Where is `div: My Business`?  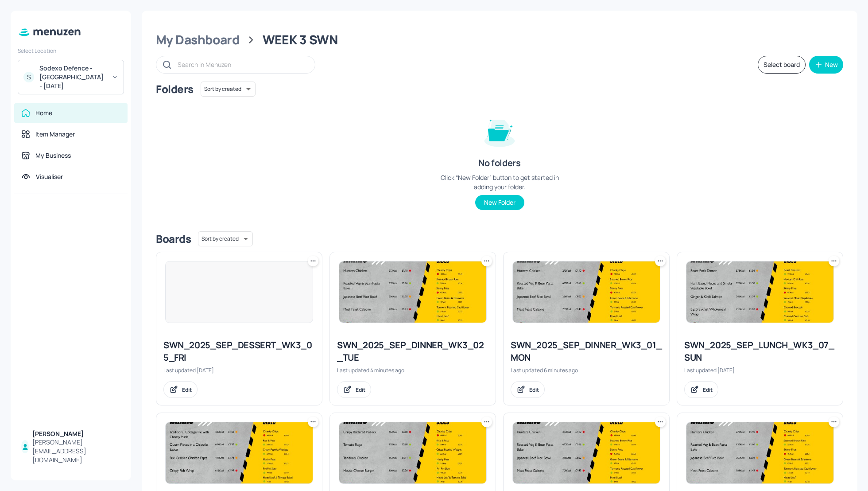
div: My Business is located at coordinates (53, 156).